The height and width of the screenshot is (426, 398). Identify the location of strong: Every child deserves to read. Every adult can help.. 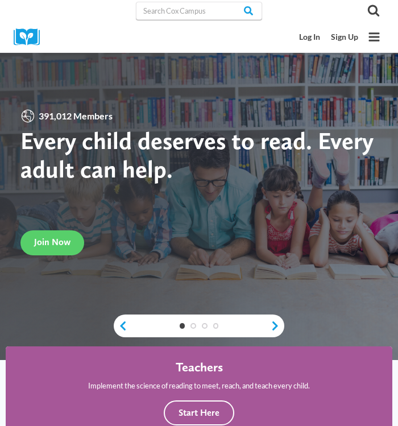
(197, 155).